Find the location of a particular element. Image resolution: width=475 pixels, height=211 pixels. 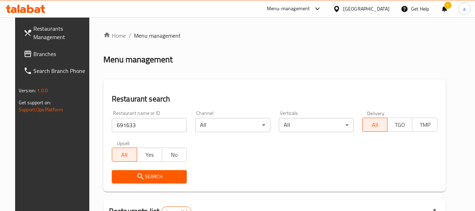

span: No is located at coordinates (175, 154).